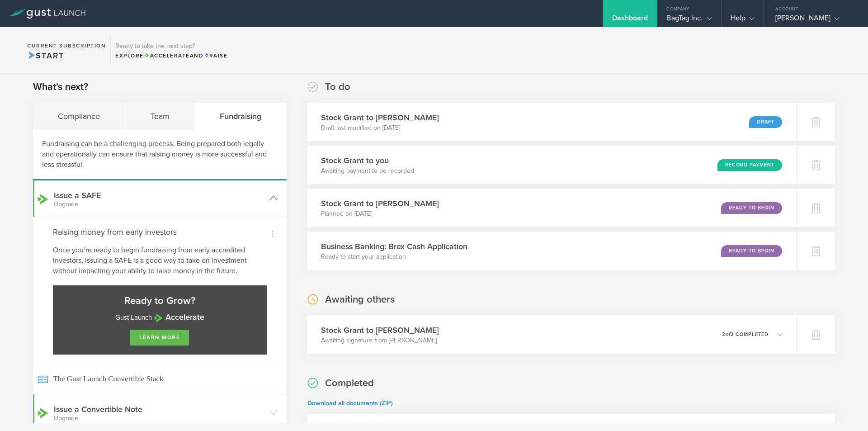  I want to click on div: Dashboard, so click(630, 21).